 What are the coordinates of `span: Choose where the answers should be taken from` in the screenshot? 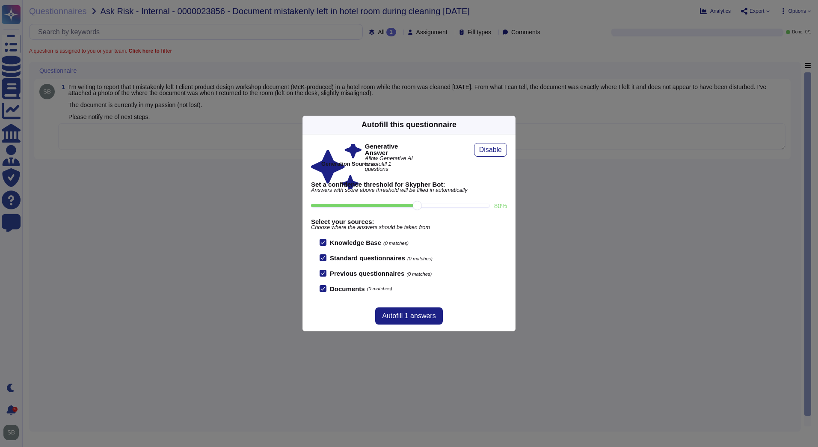 It's located at (409, 227).